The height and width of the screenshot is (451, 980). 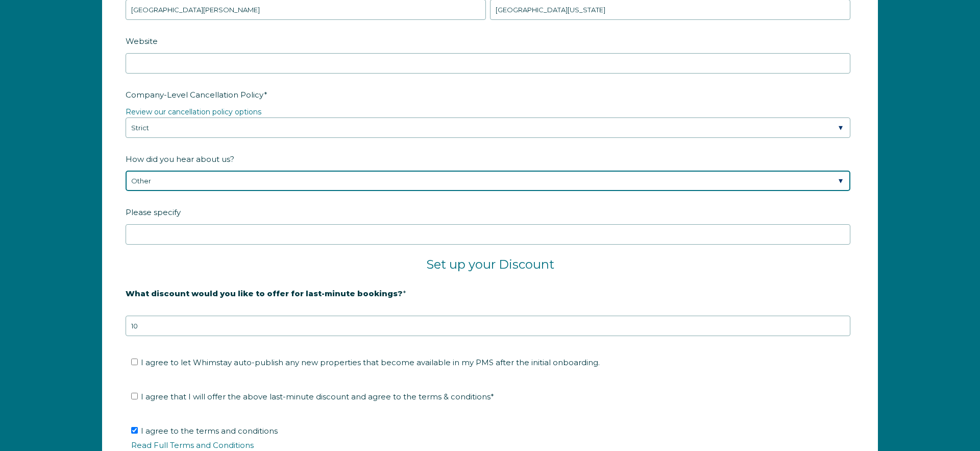 I want to click on span: Please specify, so click(x=153, y=212).